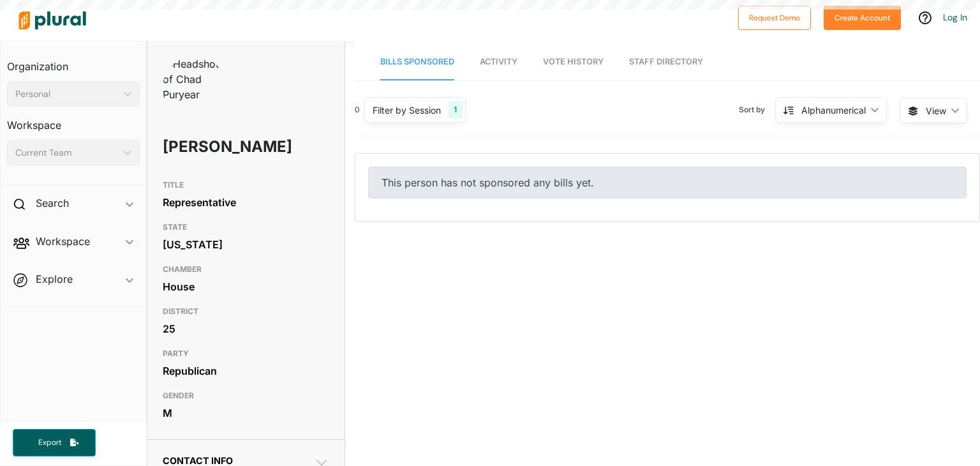 This screenshot has height=466, width=980. I want to click on h3: DISTRICT, so click(247, 311).